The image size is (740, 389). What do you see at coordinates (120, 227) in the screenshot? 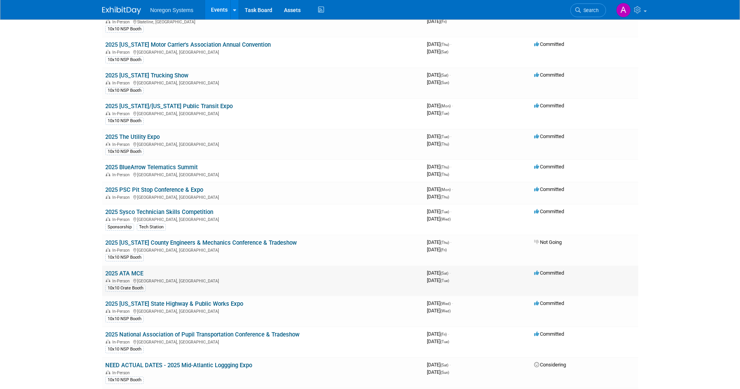
I see `div: Sponsorship` at bounding box center [120, 227].